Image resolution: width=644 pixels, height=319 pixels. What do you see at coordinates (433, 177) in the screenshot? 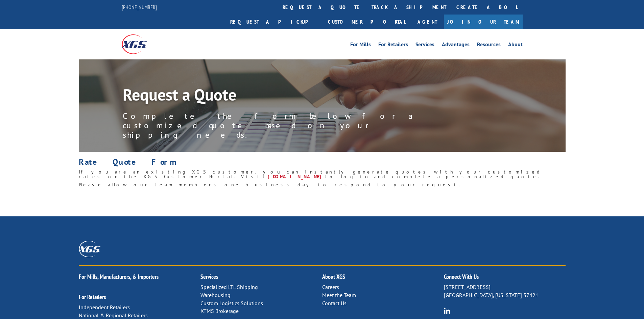
I see `span: to log in and complete a personalized quote.` at bounding box center [433, 177].